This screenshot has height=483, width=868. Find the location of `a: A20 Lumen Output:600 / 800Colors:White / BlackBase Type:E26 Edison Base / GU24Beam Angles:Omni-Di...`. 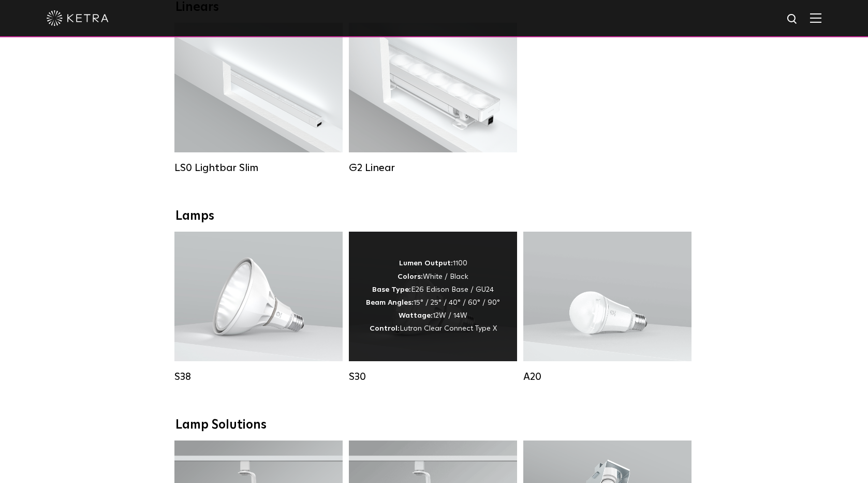

a: A20 Lumen Output:600 / 800Colors:White / BlackBase Type:E26 Edison Base / GU24Beam Angles:Omni-Di... is located at coordinates (607, 307).